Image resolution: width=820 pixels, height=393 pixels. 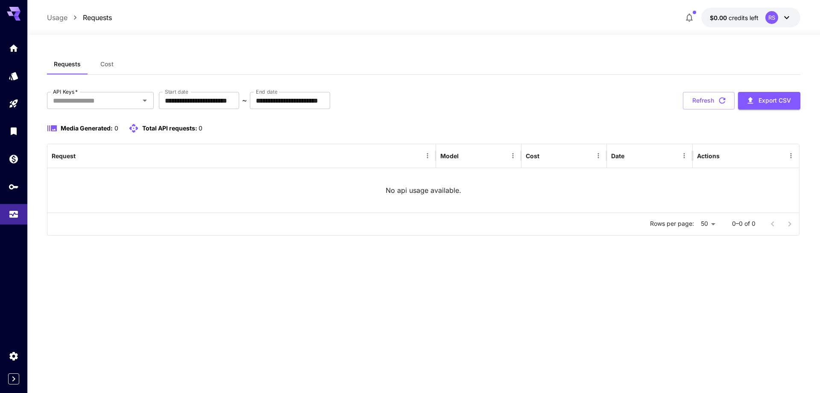 What do you see at coordinates (769, 100) in the screenshot?
I see `button: Export CSV` at bounding box center [769, 100].